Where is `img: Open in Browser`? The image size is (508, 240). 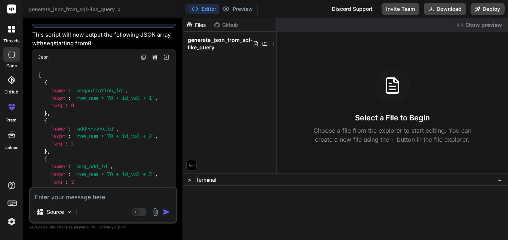 img: Open in Browser is located at coordinates (167, 57).